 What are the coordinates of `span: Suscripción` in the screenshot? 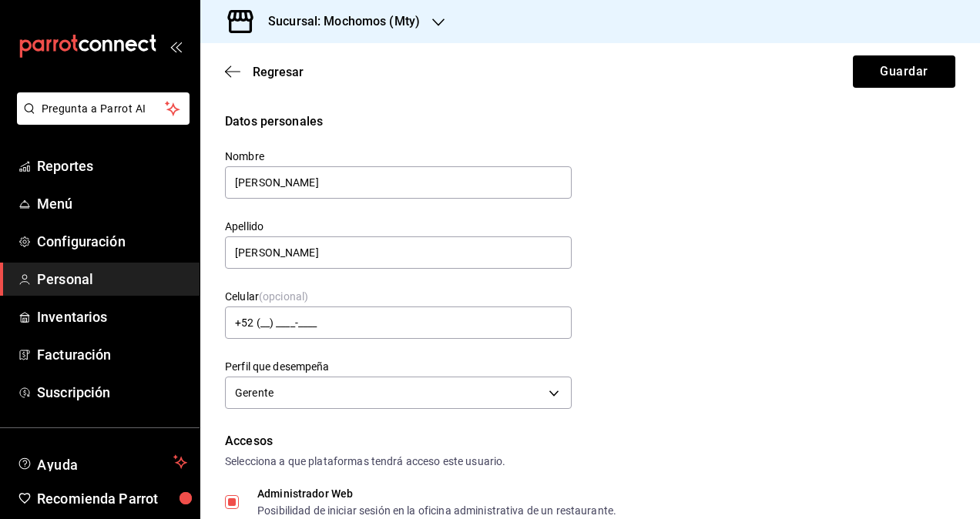 It's located at (112, 392).